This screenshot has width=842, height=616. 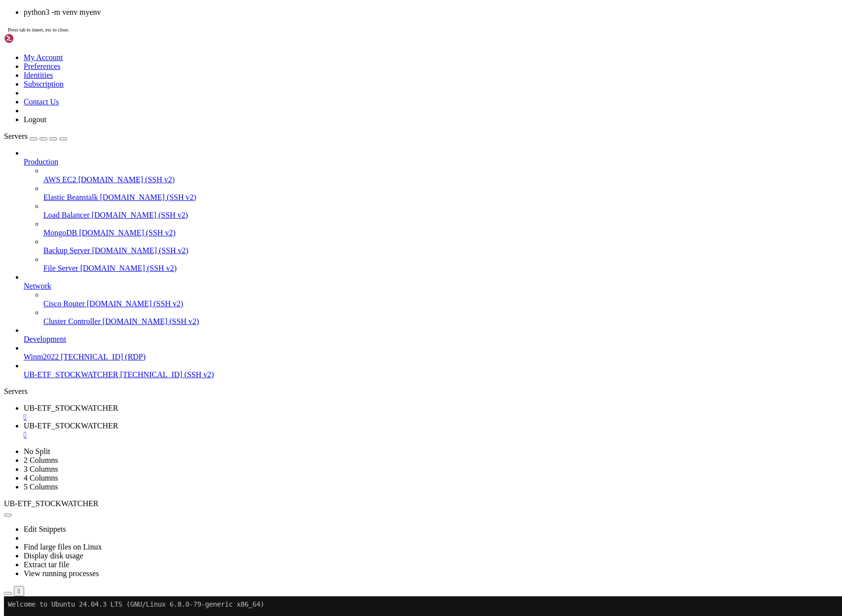 I want to click on li: Production, so click(x=430, y=211).